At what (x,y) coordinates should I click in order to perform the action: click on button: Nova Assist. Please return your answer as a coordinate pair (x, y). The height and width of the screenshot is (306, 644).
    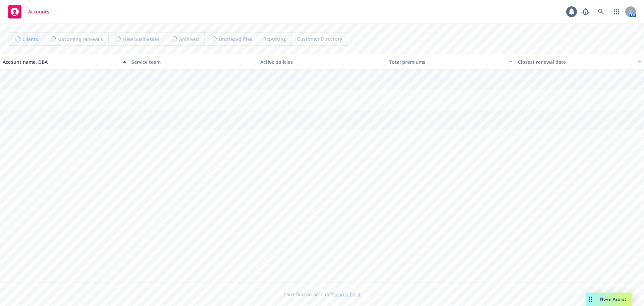
    Looking at the image, I should click on (609, 299).